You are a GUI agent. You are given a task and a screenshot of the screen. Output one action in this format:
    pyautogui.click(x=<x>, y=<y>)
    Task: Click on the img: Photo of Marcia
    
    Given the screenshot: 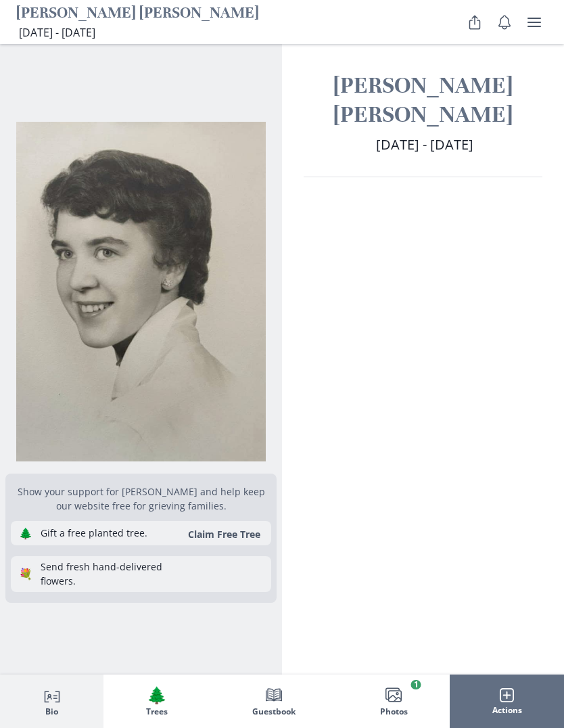 What is the action you would take?
    pyautogui.click(x=140, y=292)
    